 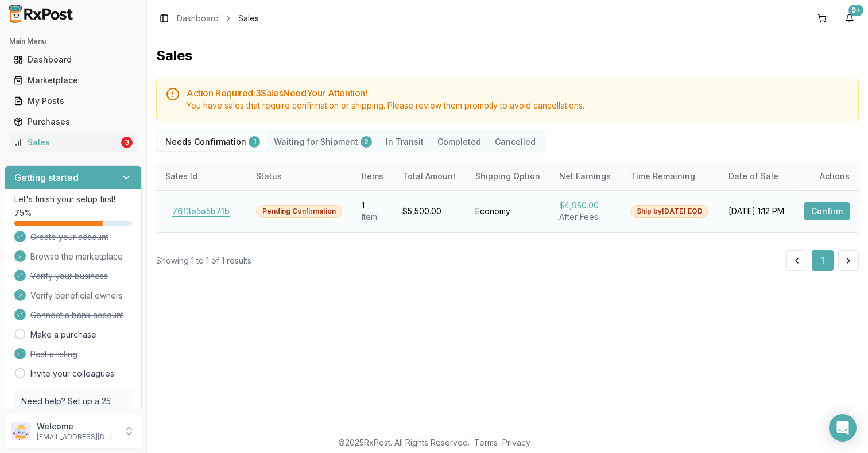 What do you see at coordinates (248, 18) in the screenshot?
I see `span: Sales` at bounding box center [248, 18].